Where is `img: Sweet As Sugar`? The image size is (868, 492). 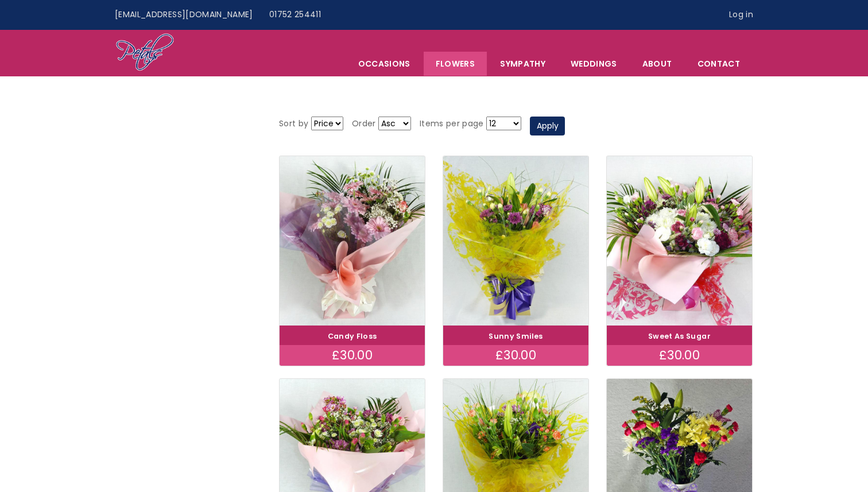
img: Sweet As Sugar is located at coordinates (679, 241).